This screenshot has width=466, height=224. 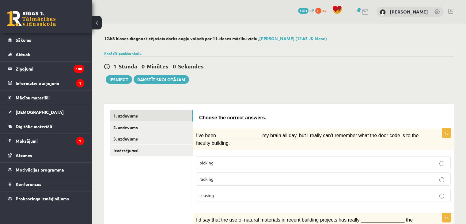 What do you see at coordinates (34, 126) in the screenshot?
I see `span: Digitālie materiāli` at bounding box center [34, 126].